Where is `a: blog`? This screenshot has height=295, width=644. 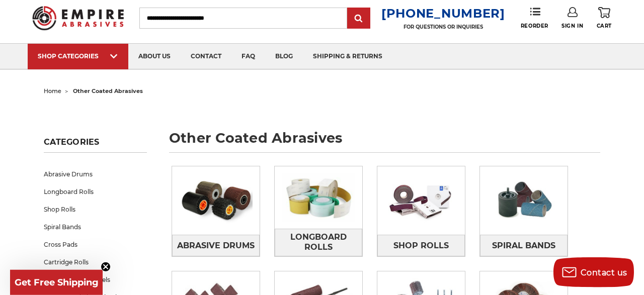 a: blog is located at coordinates (283, 57).